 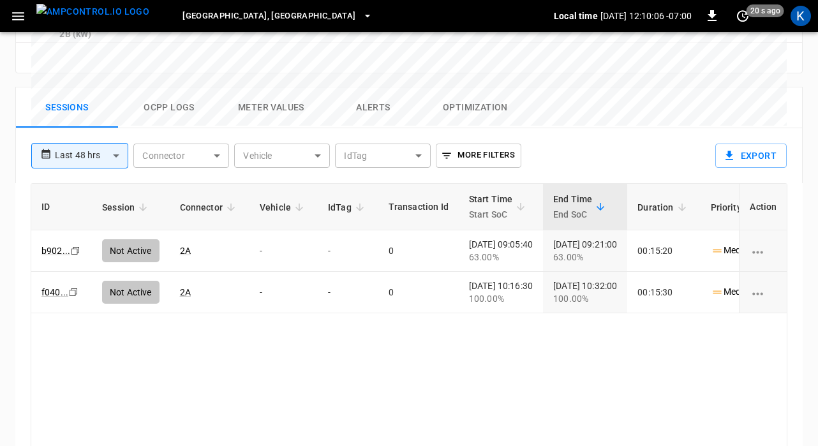 I want to click on p: Local time, so click(x=576, y=16).